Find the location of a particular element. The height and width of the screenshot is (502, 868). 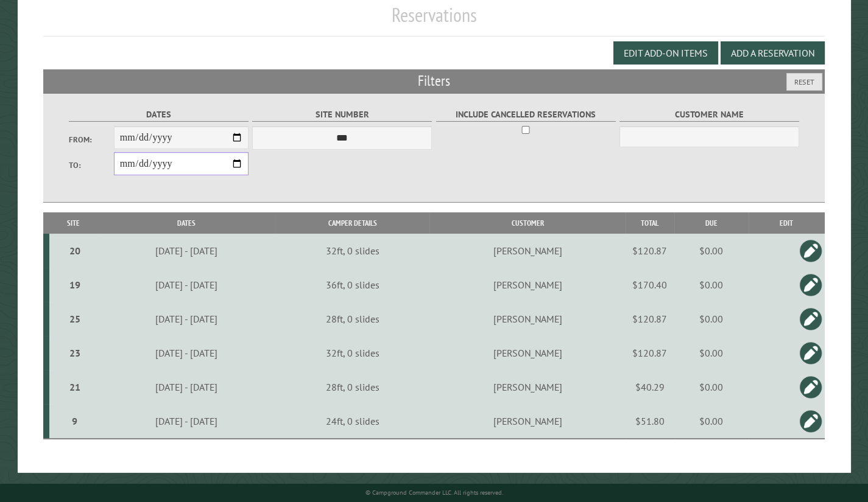

button: Add a Reservation is located at coordinates (772, 53).